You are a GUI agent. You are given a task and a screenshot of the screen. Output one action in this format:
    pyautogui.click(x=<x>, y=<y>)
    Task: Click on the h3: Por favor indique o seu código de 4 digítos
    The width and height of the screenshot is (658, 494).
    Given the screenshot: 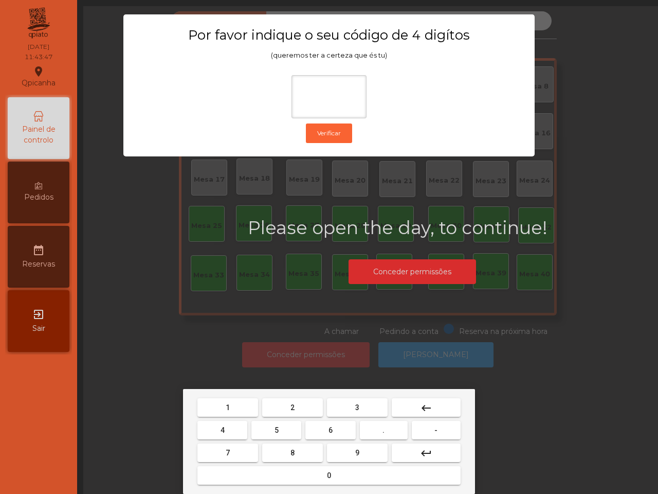 What is the action you would take?
    pyautogui.click(x=329, y=35)
    